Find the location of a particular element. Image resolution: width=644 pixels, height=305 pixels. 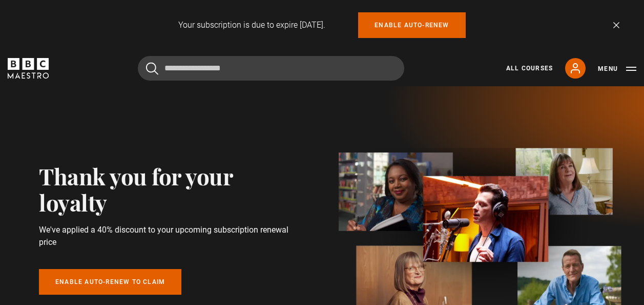

svg: BBC Maestro is located at coordinates (28, 68).